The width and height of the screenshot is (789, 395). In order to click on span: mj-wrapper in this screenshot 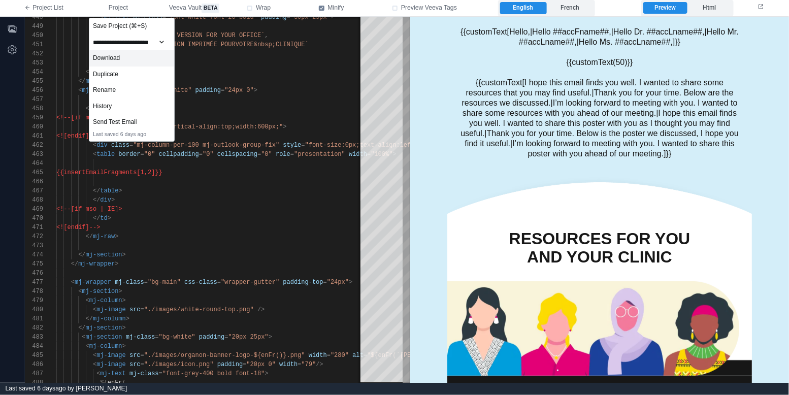, I will do `click(93, 282)`.